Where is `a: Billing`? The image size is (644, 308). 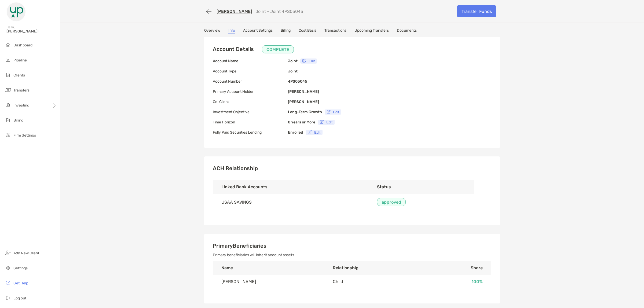
a: Billing is located at coordinates (285, 31).